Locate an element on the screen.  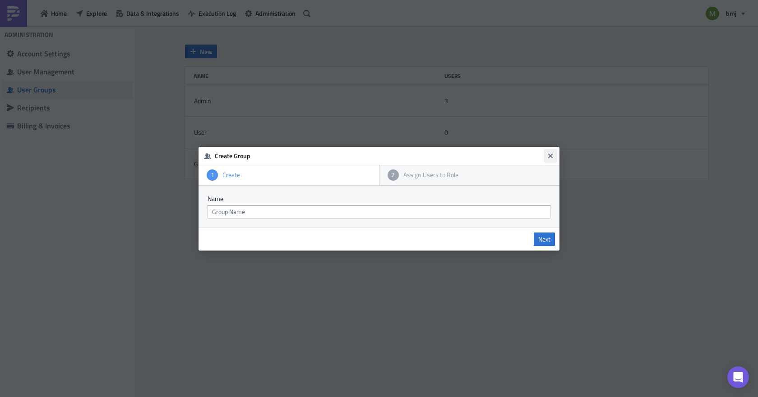
div: Assign Users to Role is located at coordinates (475, 175).